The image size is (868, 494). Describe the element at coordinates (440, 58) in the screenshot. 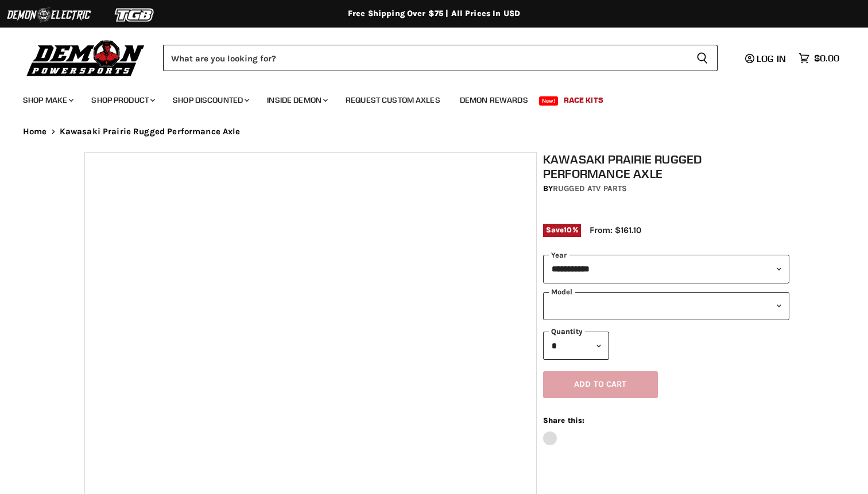

I see `form: Product` at that location.